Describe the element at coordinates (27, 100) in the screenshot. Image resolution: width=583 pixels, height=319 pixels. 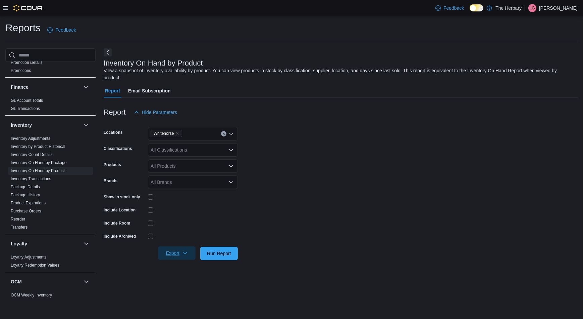
I see `a: GL Account Totals` at that location.